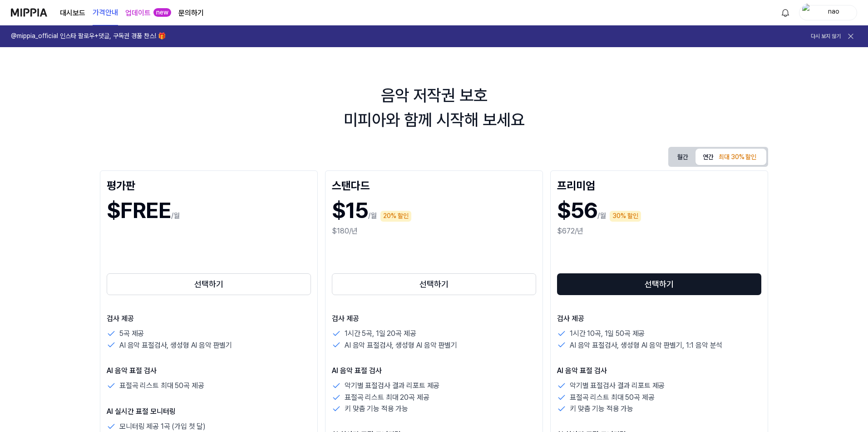 The width and height of the screenshot is (868, 432). What do you see at coordinates (646, 345) in the screenshot?
I see `p: AI 음악 표절검사, 생성형 AI 음악 판별기, 1:1 음악 분석` at bounding box center [646, 345].